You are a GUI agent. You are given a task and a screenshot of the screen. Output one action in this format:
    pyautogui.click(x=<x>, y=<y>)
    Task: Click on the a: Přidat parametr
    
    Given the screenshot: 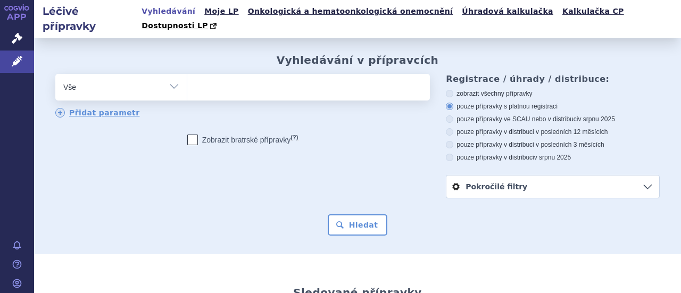 What is the action you would take?
    pyautogui.click(x=97, y=113)
    